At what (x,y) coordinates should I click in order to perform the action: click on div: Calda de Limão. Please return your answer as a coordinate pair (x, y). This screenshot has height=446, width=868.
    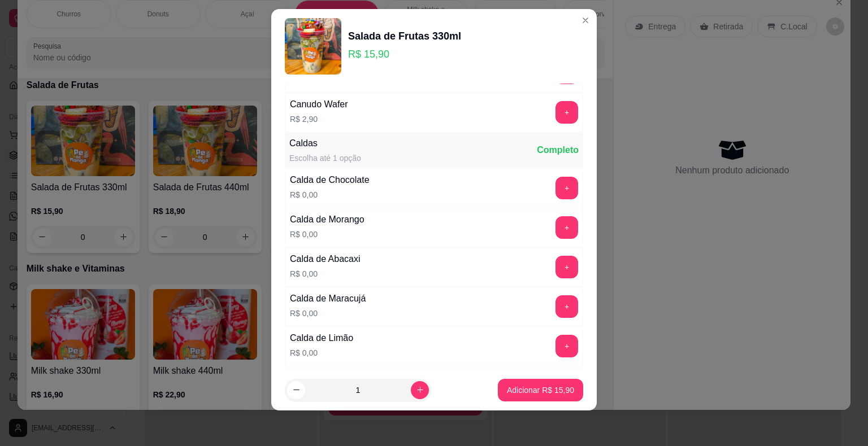
    Looking at the image, I should click on (322, 338).